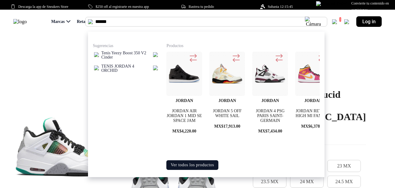 Image resolution: width=395 pixels, height=188 pixels. What do you see at coordinates (270, 74) in the screenshot?
I see `img: Jordan 4 Psg Paris Saint-germain` at bounding box center [270, 74].